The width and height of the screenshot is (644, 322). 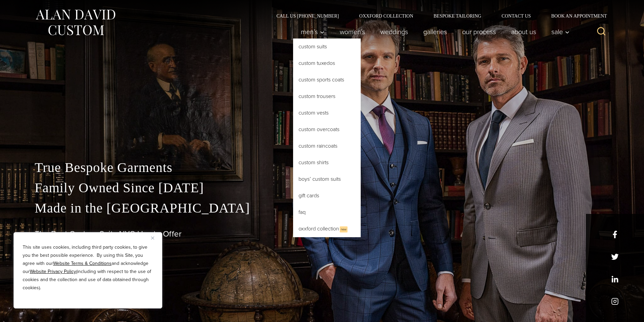 I want to click on span: Sale, so click(x=561, y=32).